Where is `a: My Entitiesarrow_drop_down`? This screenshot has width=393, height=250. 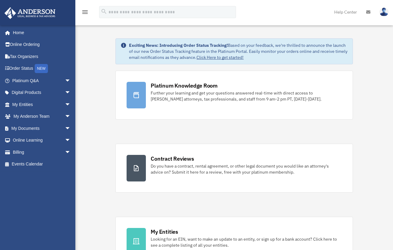 a: My Entitiesarrow_drop_down is located at coordinates (42, 104).